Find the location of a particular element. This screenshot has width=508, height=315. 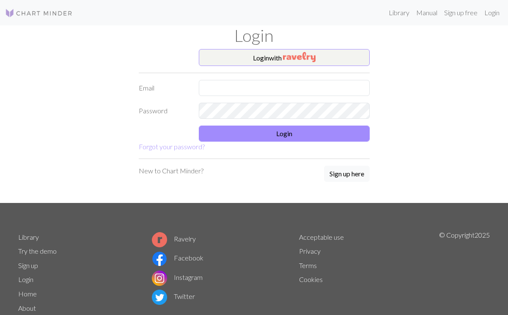

a: Sign up free is located at coordinates (461, 13).